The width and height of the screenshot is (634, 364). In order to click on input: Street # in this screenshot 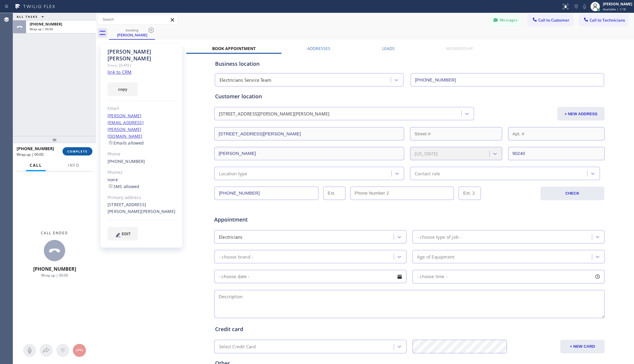, I will do `click(456, 134)`.